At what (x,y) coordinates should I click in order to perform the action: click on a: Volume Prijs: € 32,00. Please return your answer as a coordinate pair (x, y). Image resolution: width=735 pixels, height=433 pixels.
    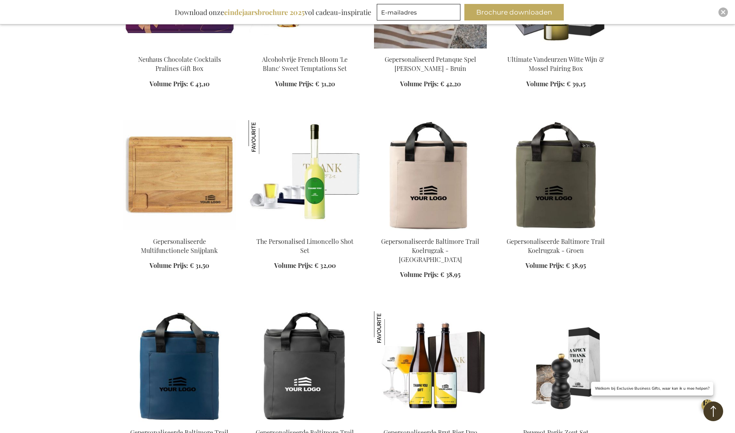
    Looking at the image, I should click on (305, 266).